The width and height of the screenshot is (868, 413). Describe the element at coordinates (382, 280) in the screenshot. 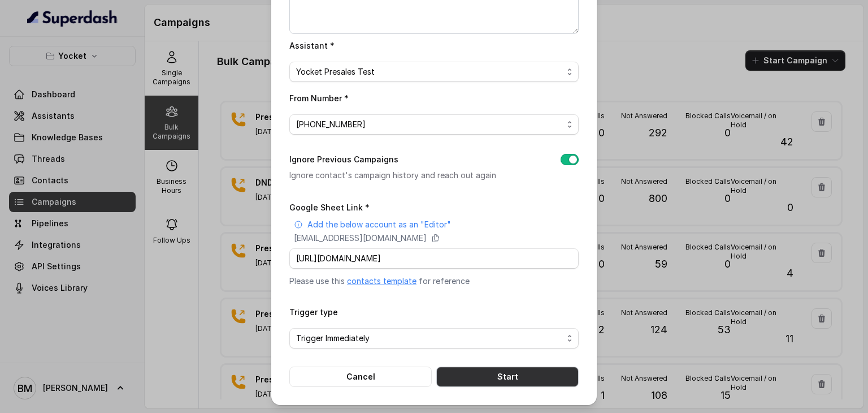

I see `a: contacts template` at that location.